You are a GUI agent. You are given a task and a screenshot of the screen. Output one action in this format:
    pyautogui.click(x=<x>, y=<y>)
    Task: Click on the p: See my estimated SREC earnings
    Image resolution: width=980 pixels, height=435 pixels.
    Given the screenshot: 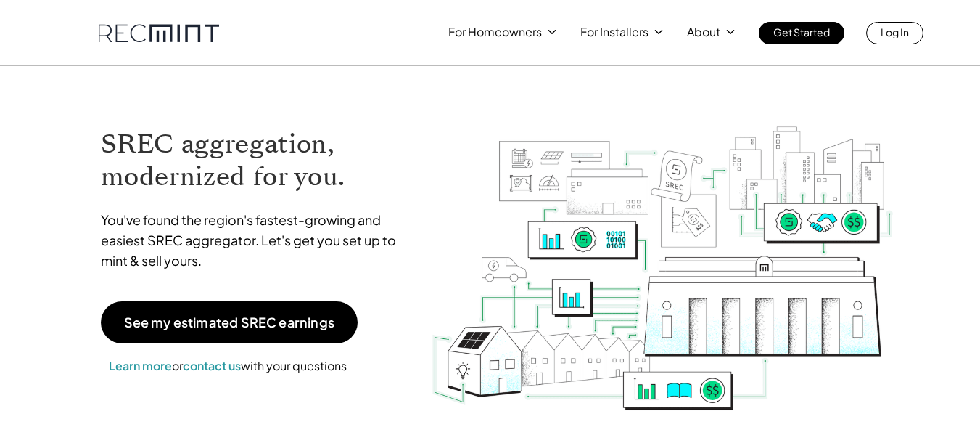 What is the action you would take?
    pyautogui.click(x=229, y=323)
    